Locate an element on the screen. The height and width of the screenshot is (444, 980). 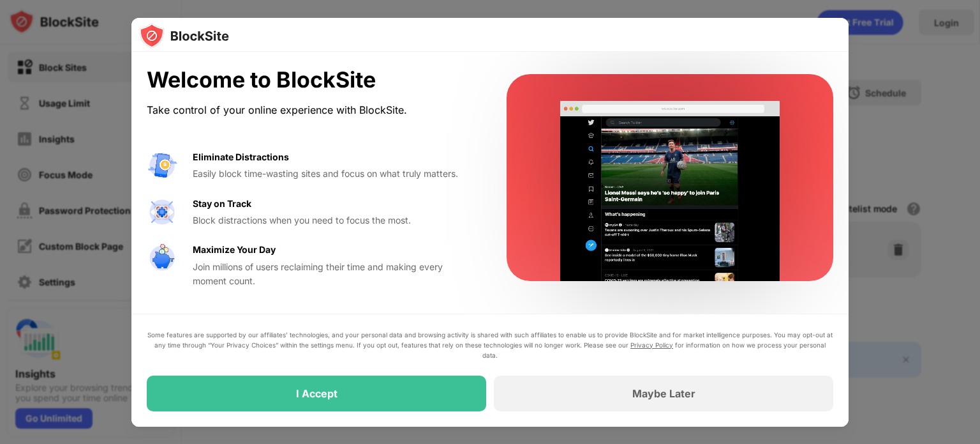
div: Some features are supported by our affiliates’ technologies, and your personal data and browsing ... is located at coordinates (490, 344).